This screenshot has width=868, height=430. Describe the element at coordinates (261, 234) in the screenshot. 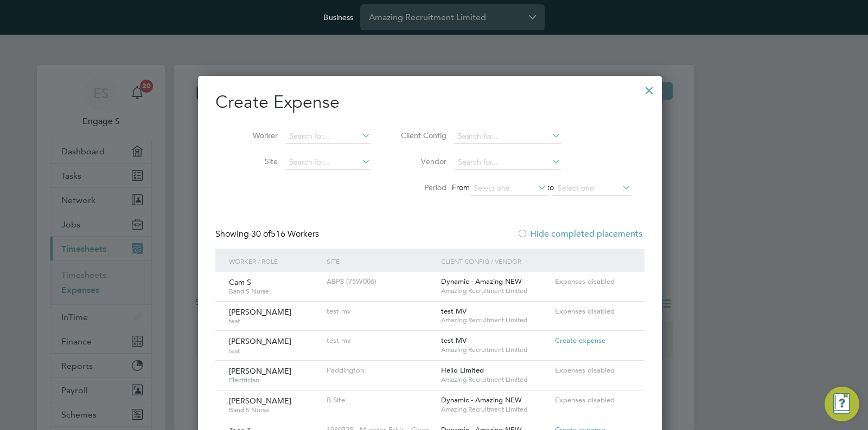

I see `span: 30 of` at that location.